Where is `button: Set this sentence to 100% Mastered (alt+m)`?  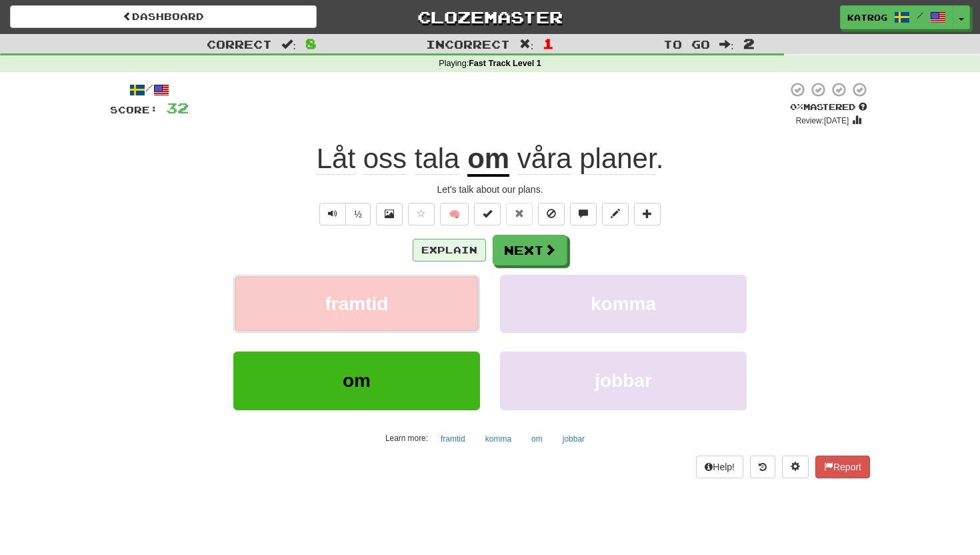
button: Set this sentence to 100% Mastered (alt+m) is located at coordinates (487, 214).